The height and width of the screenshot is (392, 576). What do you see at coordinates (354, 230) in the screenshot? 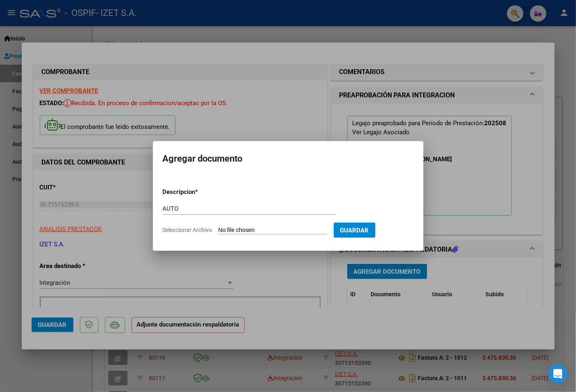
I see `button: Guardar` at bounding box center [354, 230].